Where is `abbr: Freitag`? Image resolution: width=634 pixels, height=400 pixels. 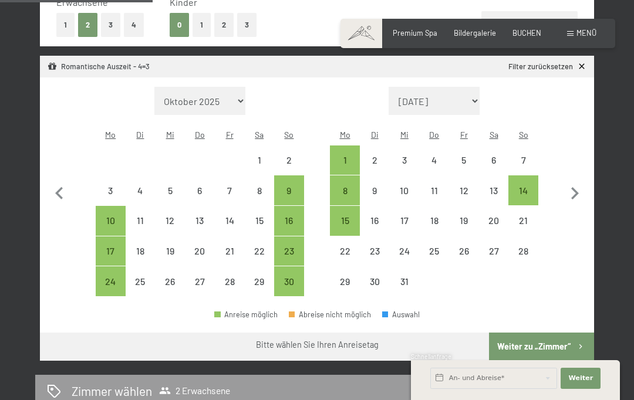
abbr: Freitag is located at coordinates (464, 134).